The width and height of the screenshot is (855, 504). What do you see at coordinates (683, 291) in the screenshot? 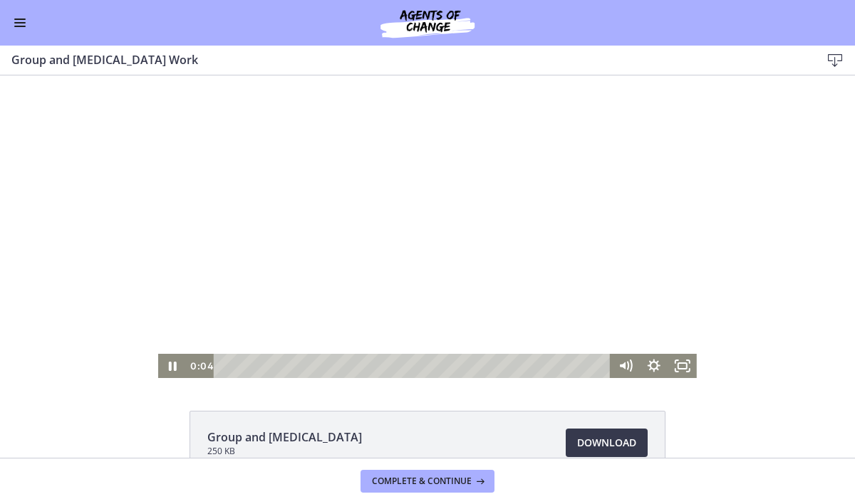
I see `button: Fullscreen` at bounding box center [683, 291].